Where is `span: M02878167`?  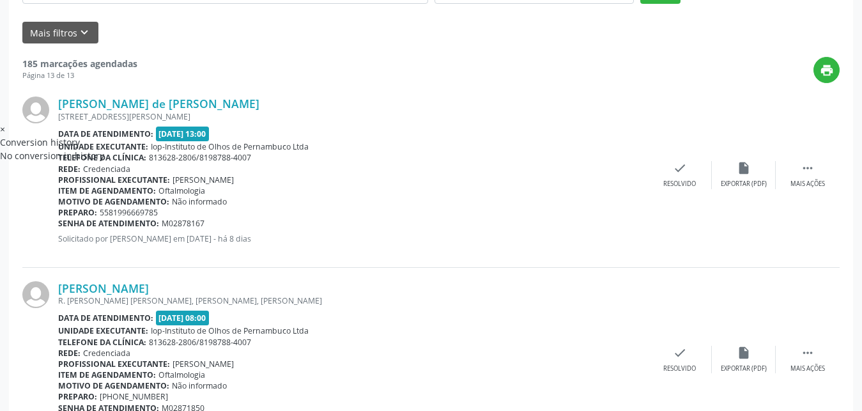
span: M02878167 is located at coordinates (183, 223).